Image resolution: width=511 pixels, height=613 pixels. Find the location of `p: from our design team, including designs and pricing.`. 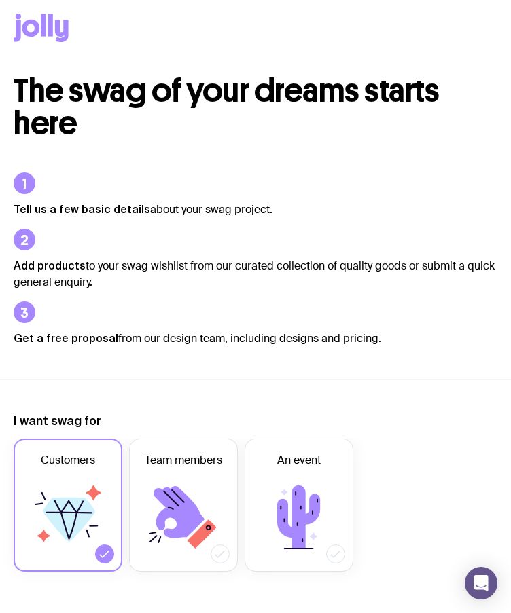

p: from our design team, including designs and pricing. is located at coordinates (255, 338).